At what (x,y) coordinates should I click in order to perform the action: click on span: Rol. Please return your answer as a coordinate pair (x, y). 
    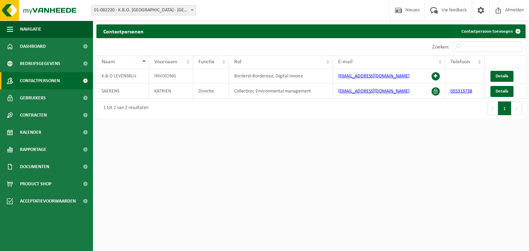
    Looking at the image, I should click on (237, 62).